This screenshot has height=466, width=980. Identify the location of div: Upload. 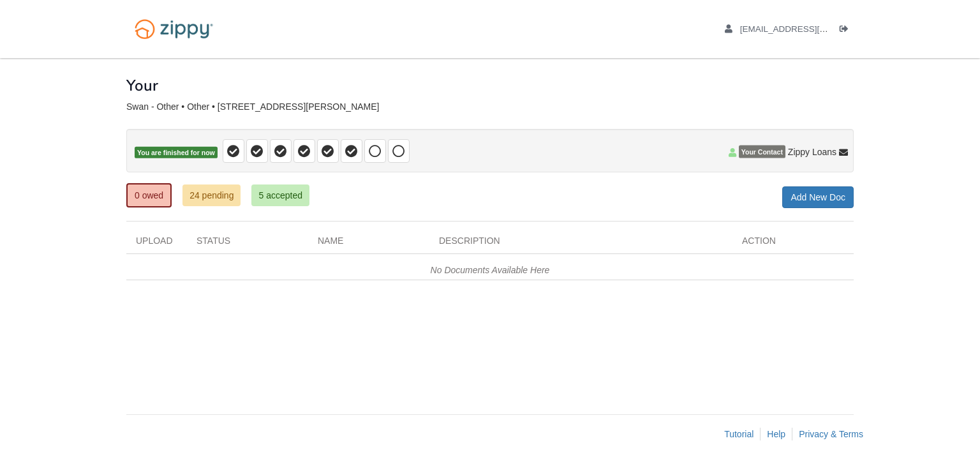
(156, 244).